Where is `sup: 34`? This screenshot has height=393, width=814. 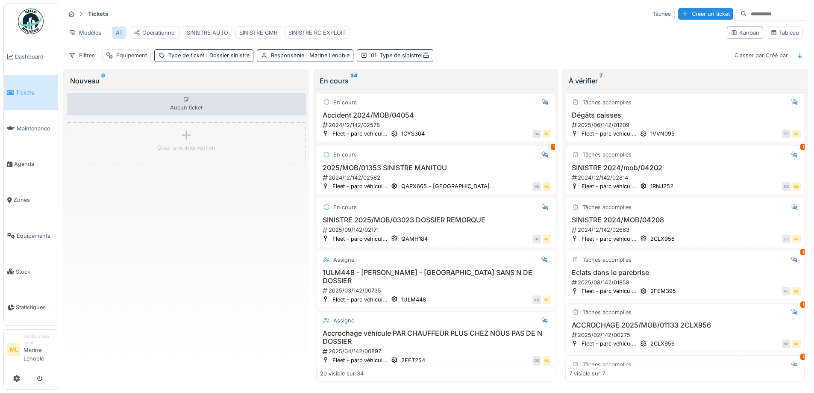 sup: 34 is located at coordinates (354, 81).